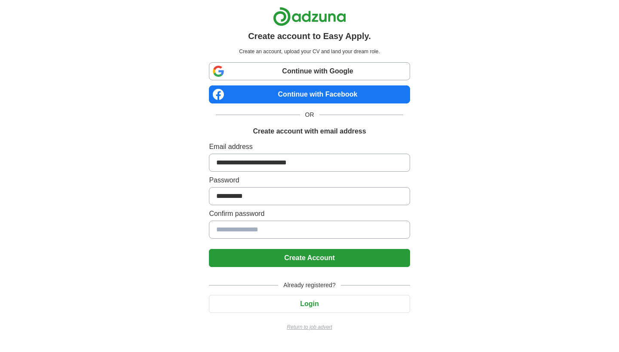 This screenshot has height=352, width=619. Describe the element at coordinates (309, 16) in the screenshot. I see `img: Adzuna logo` at that location.